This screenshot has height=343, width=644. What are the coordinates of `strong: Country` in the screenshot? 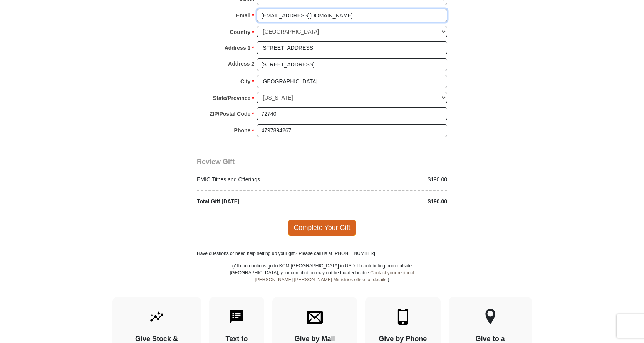 It's located at (240, 32).